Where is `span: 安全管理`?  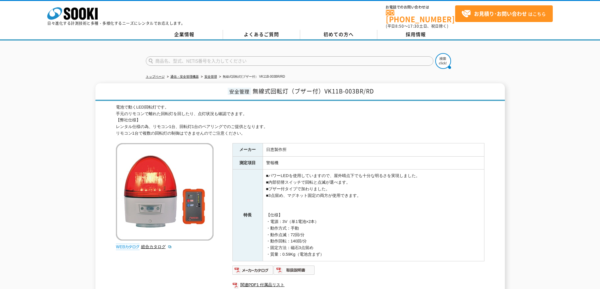
span: 安全管理 is located at coordinates (239, 91).